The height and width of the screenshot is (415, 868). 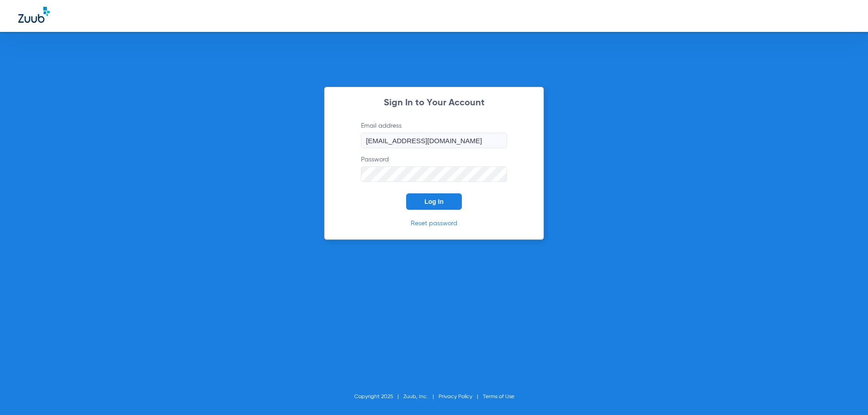 What do you see at coordinates (434, 174) in the screenshot?
I see `input: Password` at bounding box center [434, 174].